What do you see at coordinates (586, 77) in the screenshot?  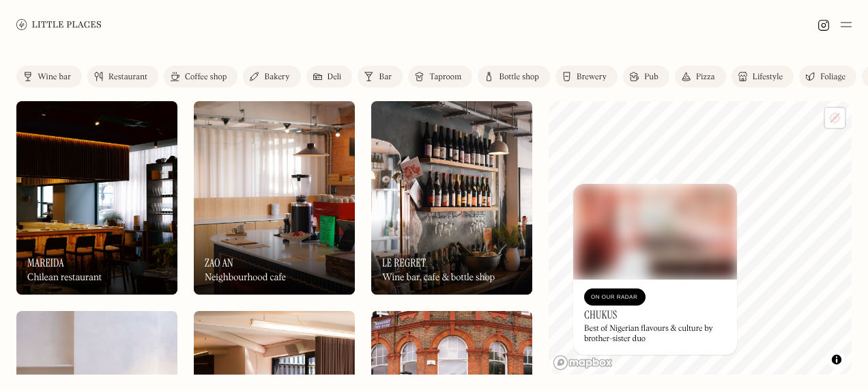 I see `a: Brewery` at bounding box center [586, 77].